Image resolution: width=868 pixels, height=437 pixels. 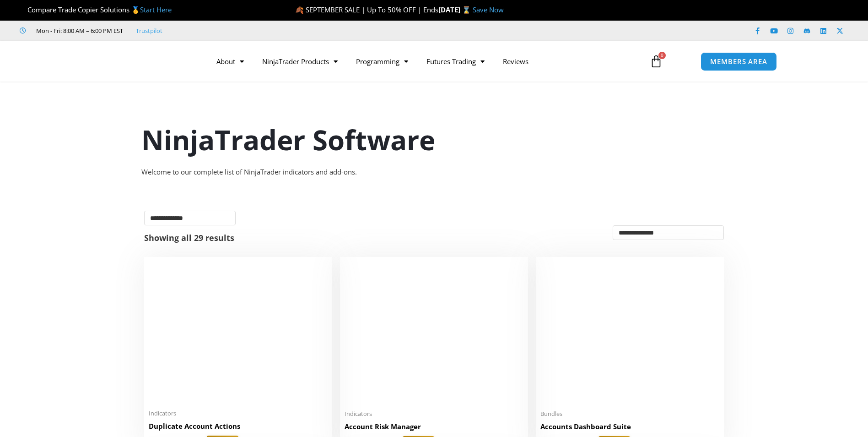 I want to click on span: 0, so click(x=662, y=56).